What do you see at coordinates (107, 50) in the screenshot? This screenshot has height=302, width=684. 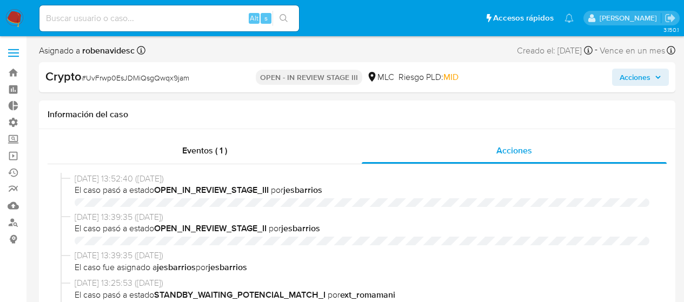 I see `b: robenavidesc` at bounding box center [107, 50].